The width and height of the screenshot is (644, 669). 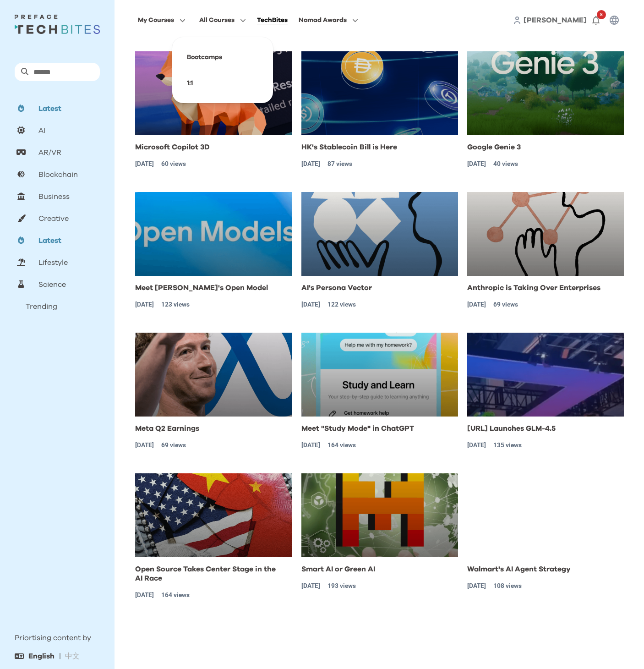 What do you see at coordinates (323, 20) in the screenshot?
I see `span: Nomad Awards` at bounding box center [323, 20].